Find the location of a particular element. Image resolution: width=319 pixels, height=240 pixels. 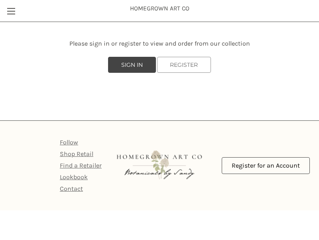

a: Lookbook is located at coordinates (74, 176).